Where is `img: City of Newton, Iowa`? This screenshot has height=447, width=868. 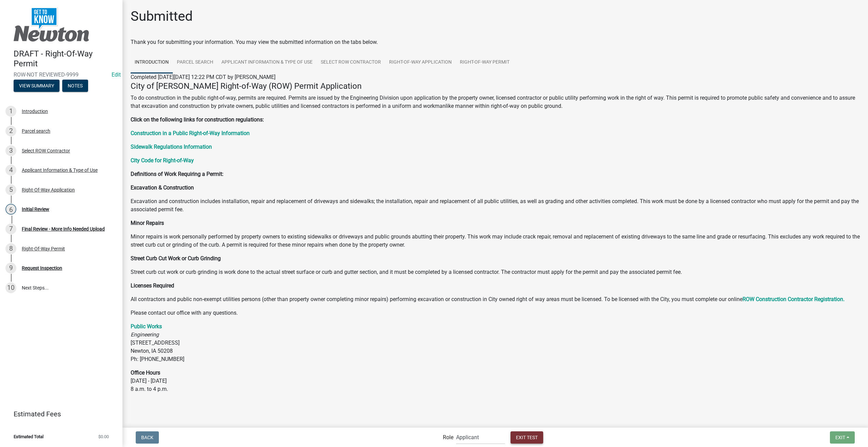
img: City of Newton, Iowa is located at coordinates (51, 25).